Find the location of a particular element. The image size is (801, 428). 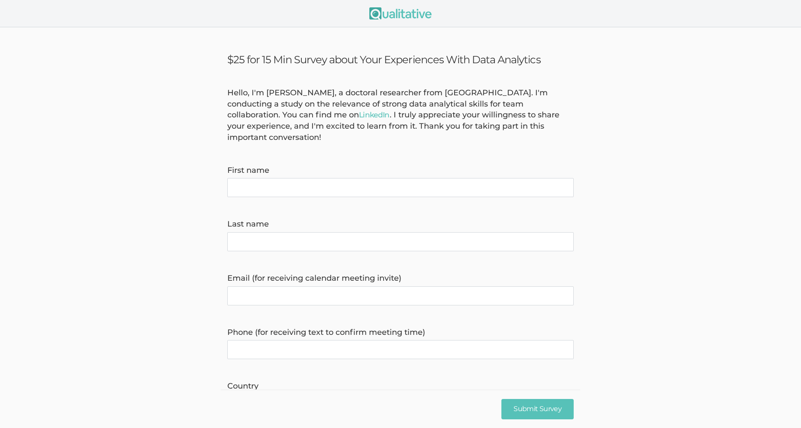

img: Qualitative is located at coordinates (400, 13).